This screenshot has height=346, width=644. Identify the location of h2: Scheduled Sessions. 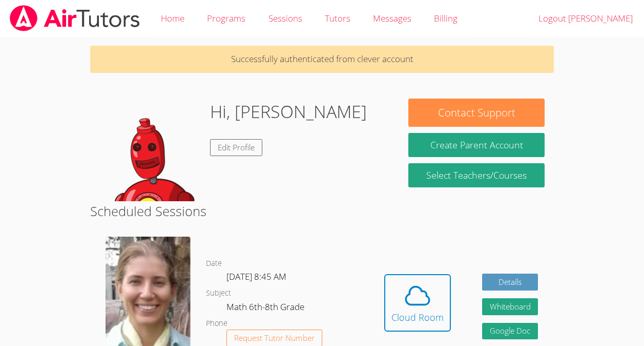
(322, 211).